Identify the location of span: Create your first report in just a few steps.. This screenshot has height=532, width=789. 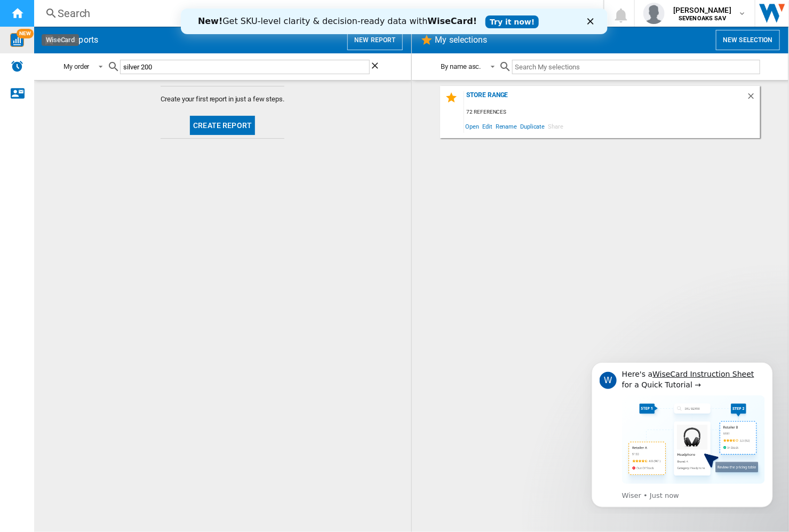
(223, 99).